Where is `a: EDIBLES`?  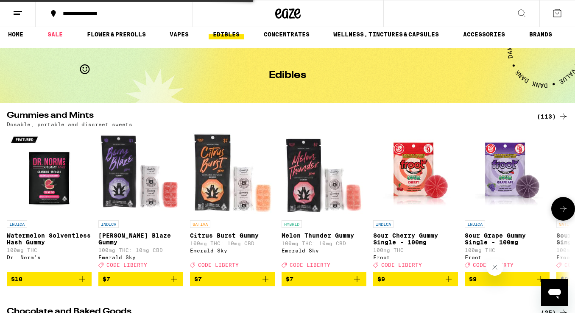
a: EDIBLES is located at coordinates (226, 34).